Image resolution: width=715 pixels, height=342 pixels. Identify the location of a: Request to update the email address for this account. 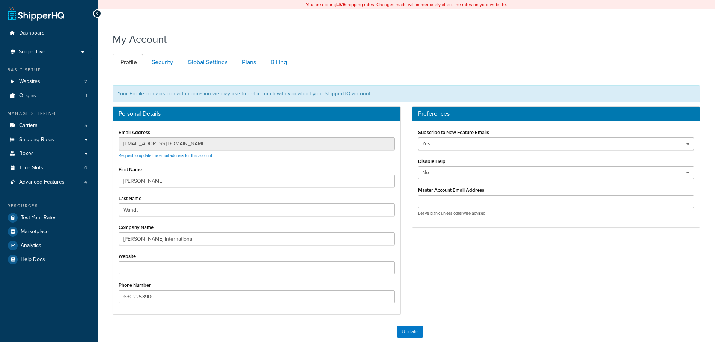
(165, 155).